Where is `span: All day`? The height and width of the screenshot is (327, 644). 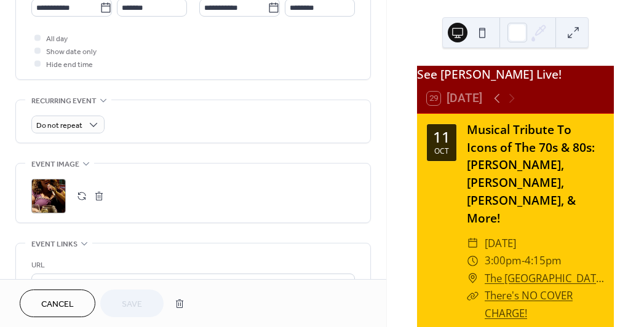
span: All day is located at coordinates (56, 39).